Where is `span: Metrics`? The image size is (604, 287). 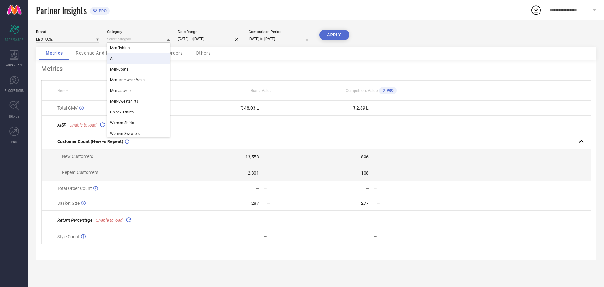
span: Metrics is located at coordinates (54, 53).